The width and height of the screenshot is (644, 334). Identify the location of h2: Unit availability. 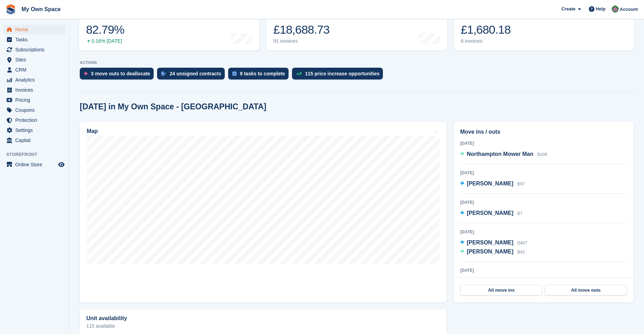
(106, 319).